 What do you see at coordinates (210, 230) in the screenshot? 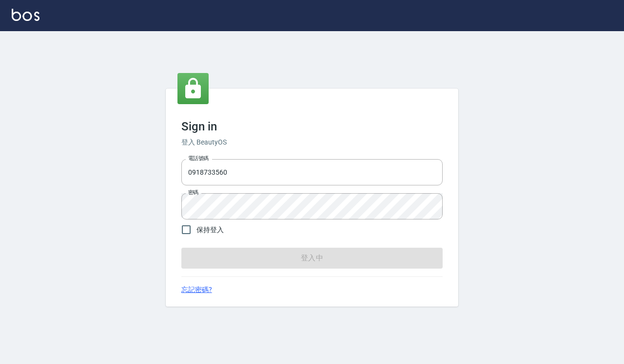
I see `span: 保持登入` at bounding box center [210, 230].